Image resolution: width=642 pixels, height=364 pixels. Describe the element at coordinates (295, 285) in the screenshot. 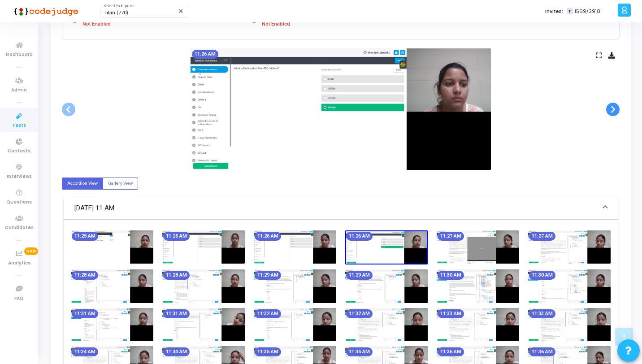

I see `img: screenshot-1758779948086.jpeg` at that location.